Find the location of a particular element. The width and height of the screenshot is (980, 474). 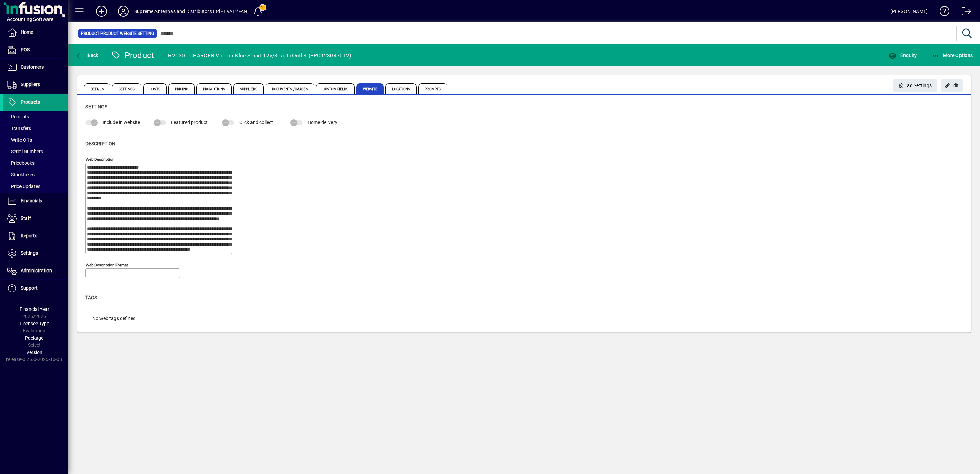

span: Home is located at coordinates (27, 32).